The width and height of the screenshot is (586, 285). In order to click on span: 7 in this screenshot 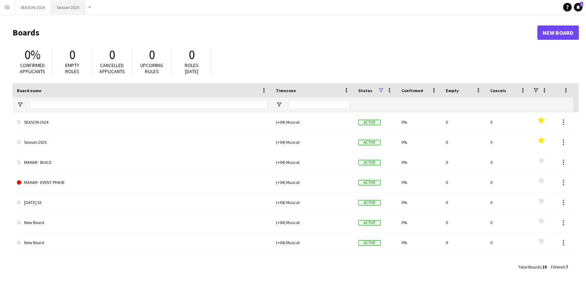, I will do `click(567, 267)`.